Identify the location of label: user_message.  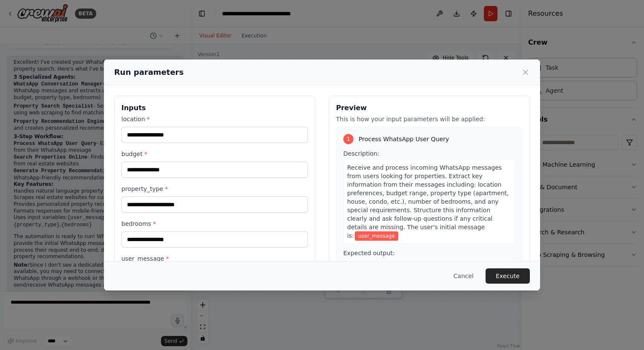
(215, 259).